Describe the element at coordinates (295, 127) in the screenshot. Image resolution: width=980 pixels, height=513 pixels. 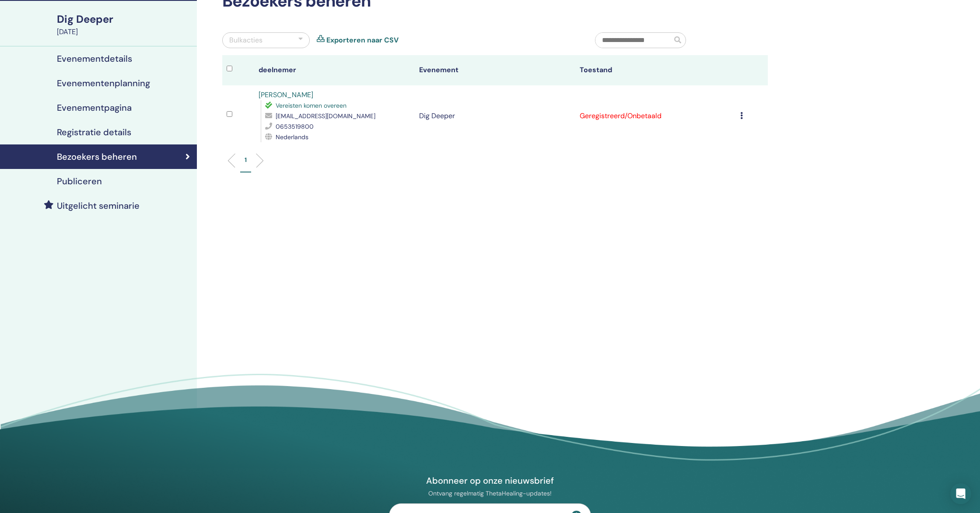
I see `span: 0653519800` at that location.